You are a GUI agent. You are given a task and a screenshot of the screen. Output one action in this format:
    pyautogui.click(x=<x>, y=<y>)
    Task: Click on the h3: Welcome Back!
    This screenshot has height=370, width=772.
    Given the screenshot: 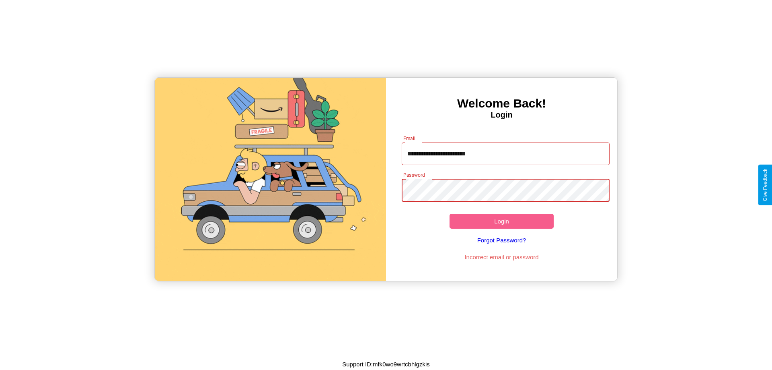 What is the action you would take?
    pyautogui.click(x=502, y=103)
    